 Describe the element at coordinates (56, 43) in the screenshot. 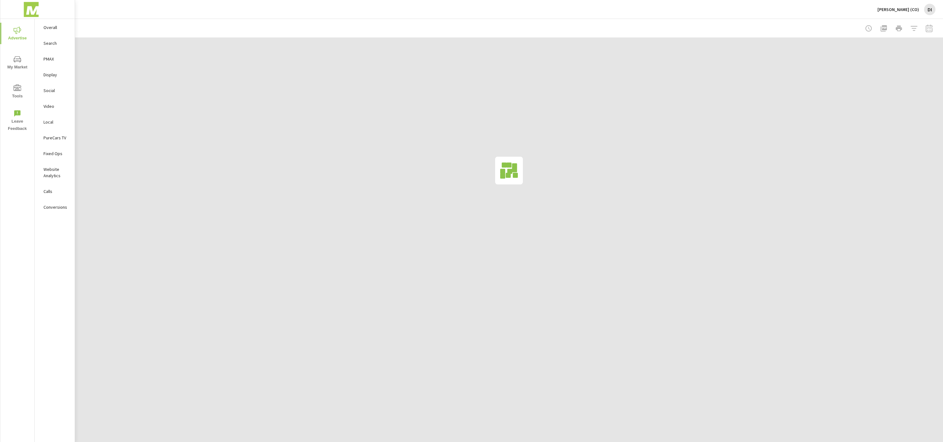

I see `p: Search` at that location.